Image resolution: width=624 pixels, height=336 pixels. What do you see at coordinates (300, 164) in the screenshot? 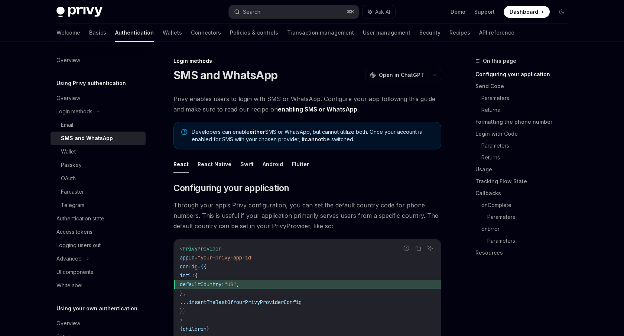
I see `button: Flutter` at bounding box center [300, 164].